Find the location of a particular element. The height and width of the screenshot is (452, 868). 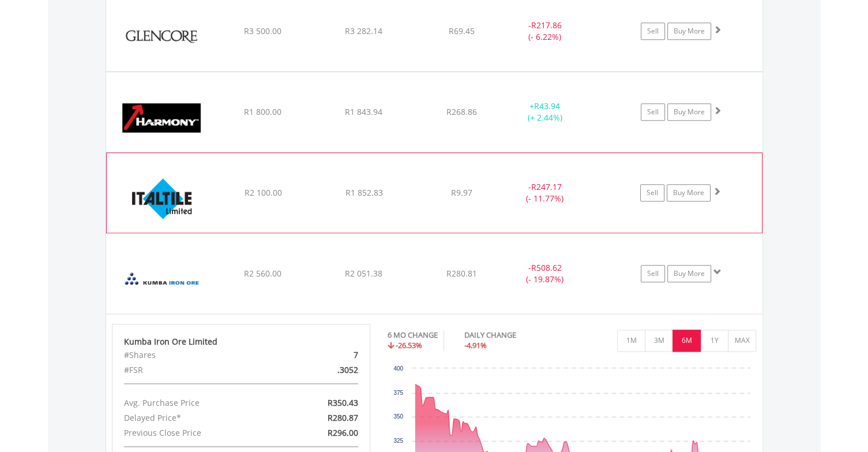

div: - (- 11.77%) is located at coordinates (544, 193).